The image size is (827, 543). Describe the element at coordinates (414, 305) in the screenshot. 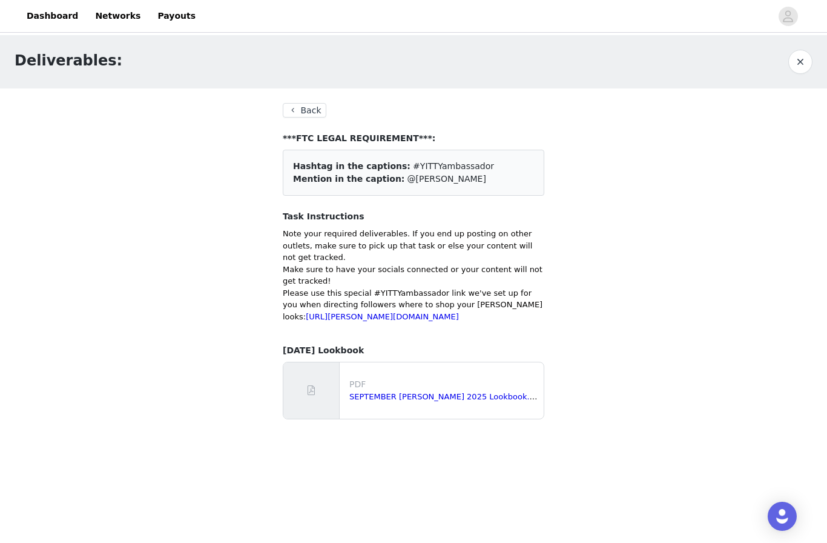

I see `p: Please use this special #YITTYambassador link we've set up for you when directing followers where...` at that location.